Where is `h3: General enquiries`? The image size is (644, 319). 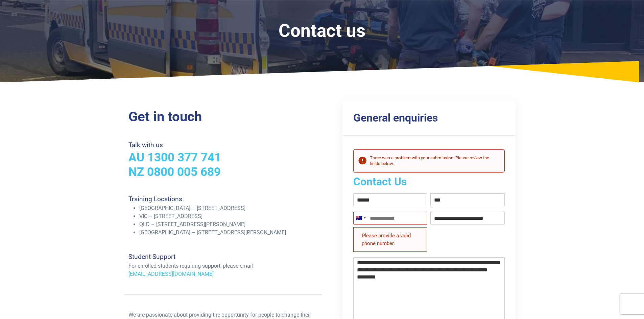 h3: General enquiries is located at coordinates (429, 118).